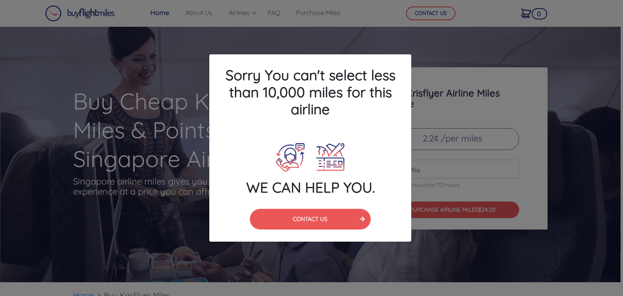 This screenshot has height=296, width=623. What do you see at coordinates (310, 187) in the screenshot?
I see `h4: WE CAN HELP YOU.` at bounding box center [310, 187].